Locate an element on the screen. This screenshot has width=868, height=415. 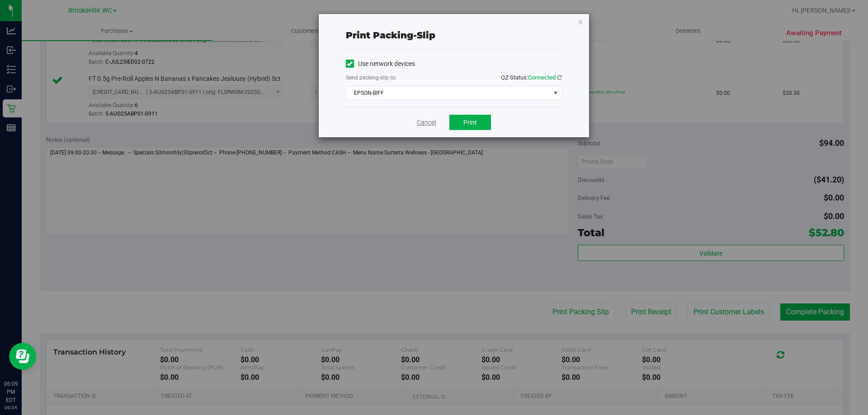
span: QZ Status: is located at coordinates (531, 77).